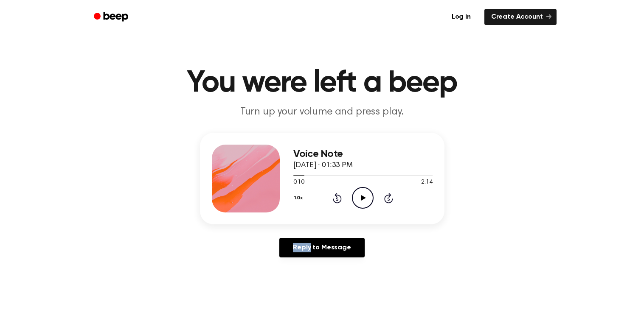 The image size is (644, 310). What do you see at coordinates (112, 17) in the screenshot?
I see `a: Beep` at bounding box center [112, 17].